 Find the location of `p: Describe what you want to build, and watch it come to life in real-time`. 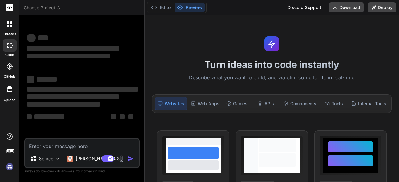

p: Describe what you want to build, and watch it come to life in real-time is located at coordinates (272, 78).